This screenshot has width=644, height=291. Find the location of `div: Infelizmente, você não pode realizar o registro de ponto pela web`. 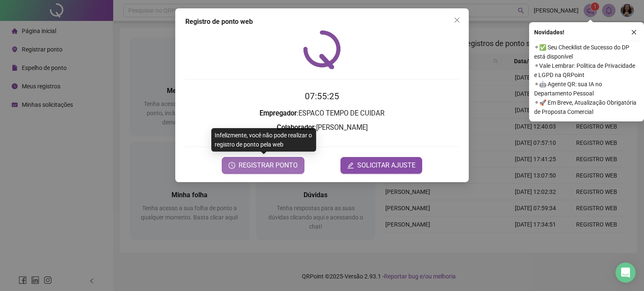

div: Infelizmente, você não pode realizar o registro de ponto pela web is located at coordinates (264, 140).